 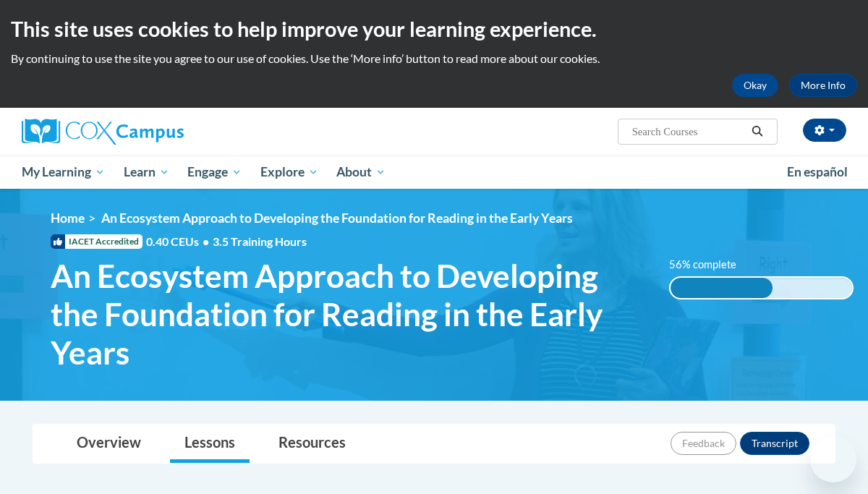 What do you see at coordinates (710, 265) in the screenshot?
I see `label: 56% complete` at bounding box center [710, 265].